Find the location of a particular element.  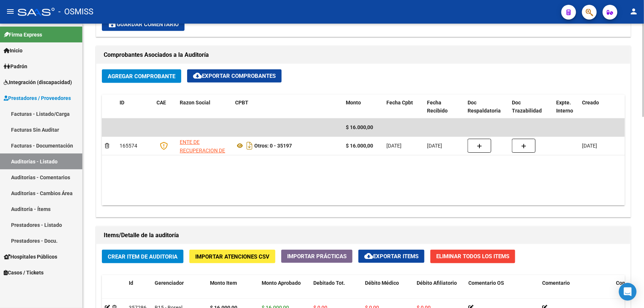

mat-icon: save is located at coordinates (112, 24).